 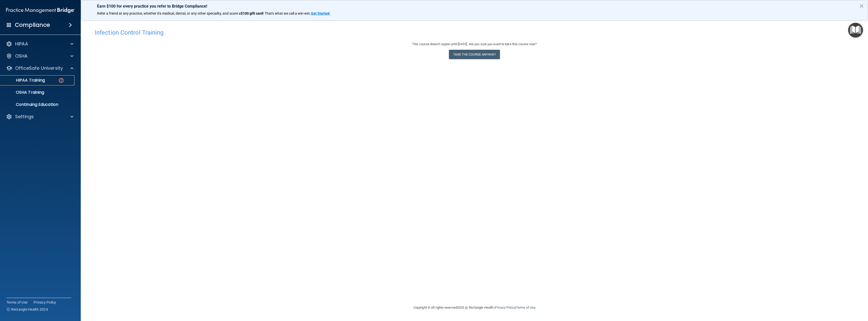 What do you see at coordinates (61, 80) in the screenshot?
I see `img: danger-circle.6113f641.png` at bounding box center [61, 80].